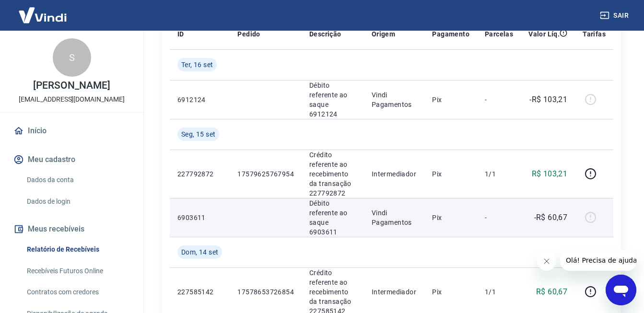  Describe the element at coordinates (266, 174) in the screenshot. I see `p: 17579625767954` at that location.